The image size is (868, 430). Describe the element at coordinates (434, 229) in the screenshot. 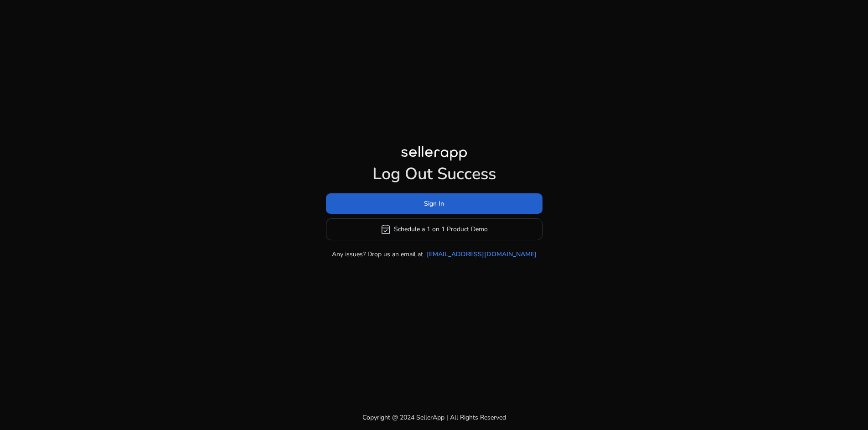

I see `button: event_availableSchedule a 1 on 1 Product Demo` at that location.